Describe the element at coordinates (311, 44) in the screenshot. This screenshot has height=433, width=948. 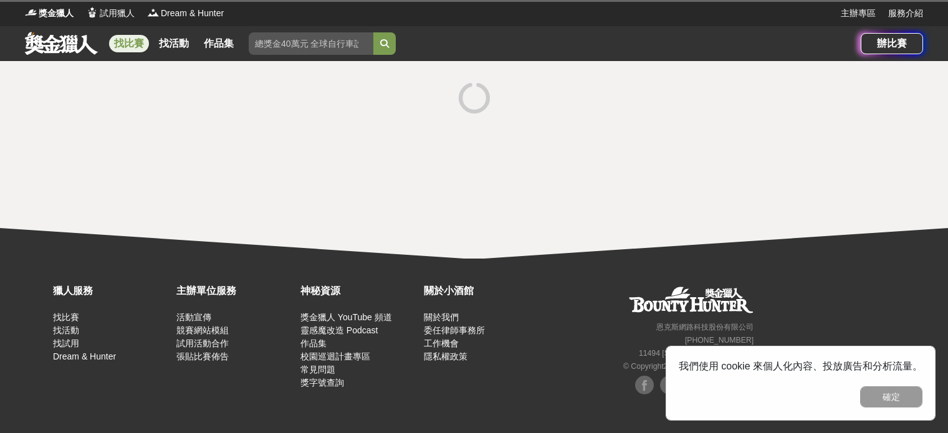
I see `input: 總獎金40萬元 全球自行車設計比賽` at that location.